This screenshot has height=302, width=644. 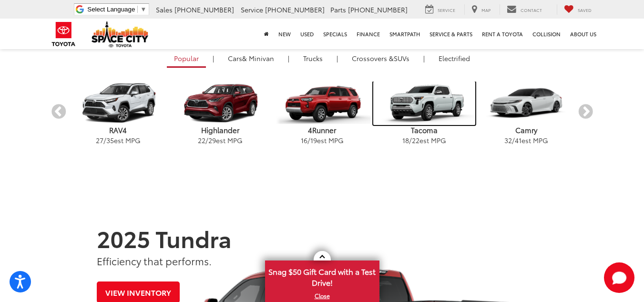 What do you see at coordinates (99, 140) in the screenshot?
I see `span: 27` at bounding box center [99, 140].